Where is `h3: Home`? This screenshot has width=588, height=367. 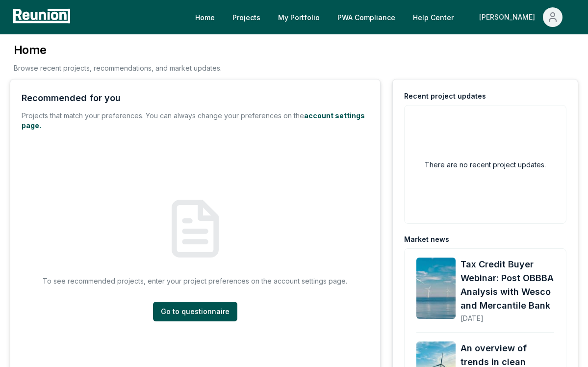 h3: Home is located at coordinates (117, 50).